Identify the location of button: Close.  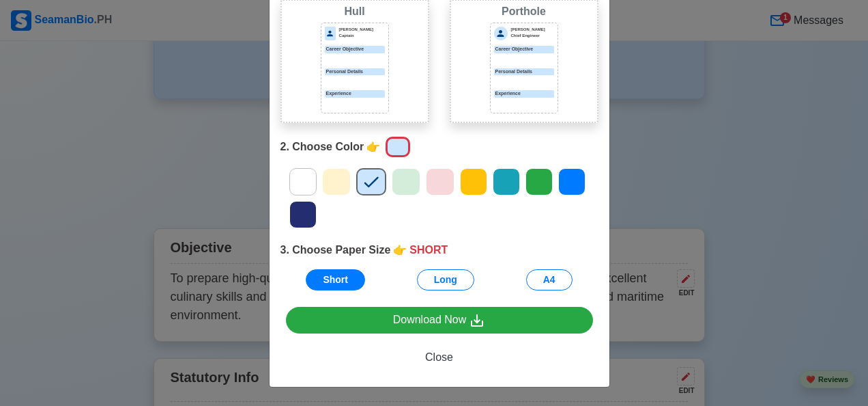
(440, 357).